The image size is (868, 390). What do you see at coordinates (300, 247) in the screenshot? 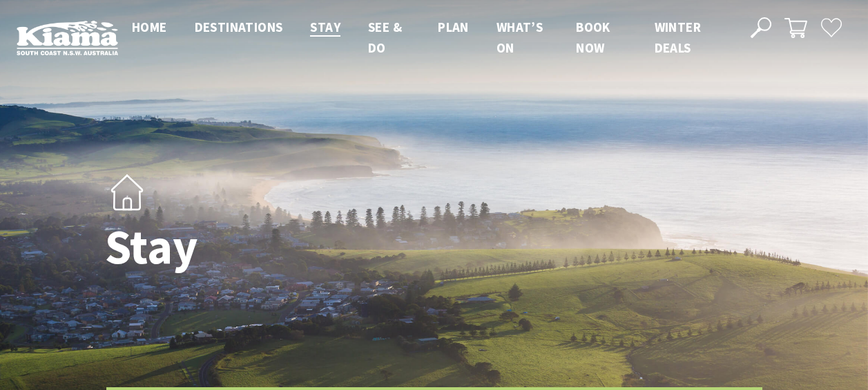
I see `h1: Stay` at bounding box center [300, 247].